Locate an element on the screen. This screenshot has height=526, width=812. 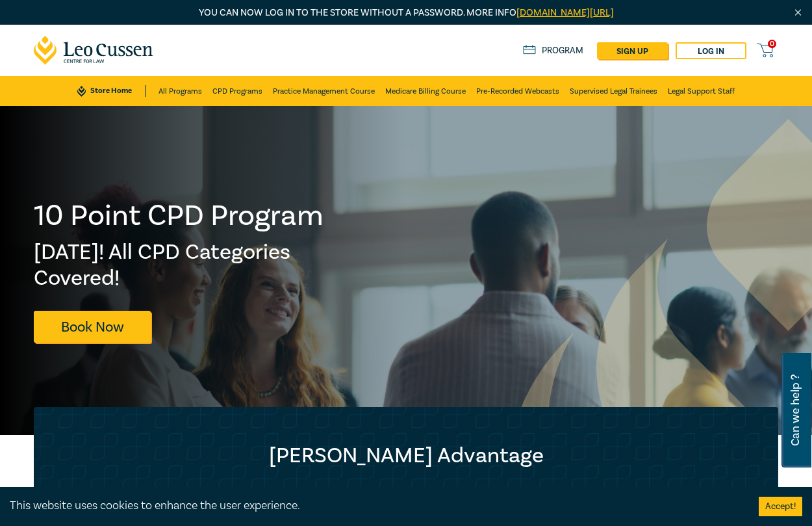
a: Medicare Billing Course is located at coordinates (426, 91).